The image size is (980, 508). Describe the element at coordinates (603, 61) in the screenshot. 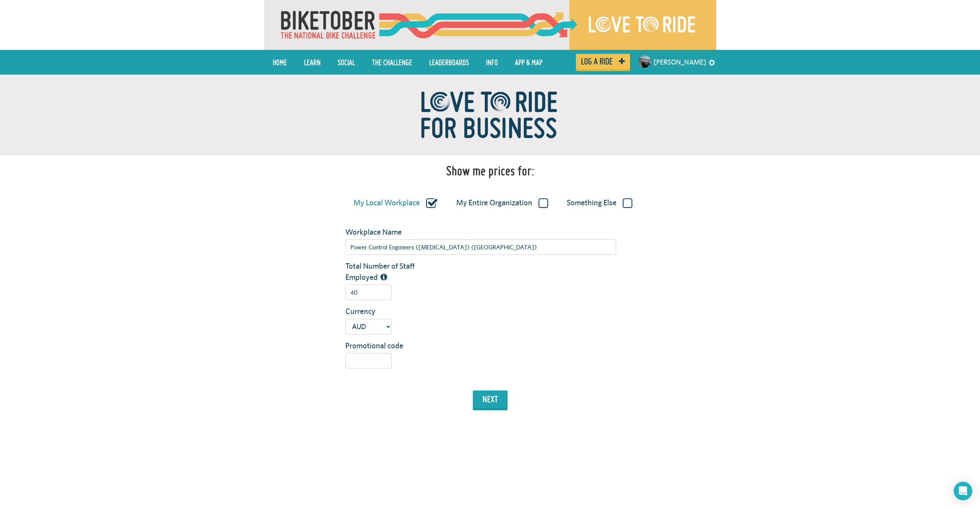

I see `a: Log a ride` at that location.